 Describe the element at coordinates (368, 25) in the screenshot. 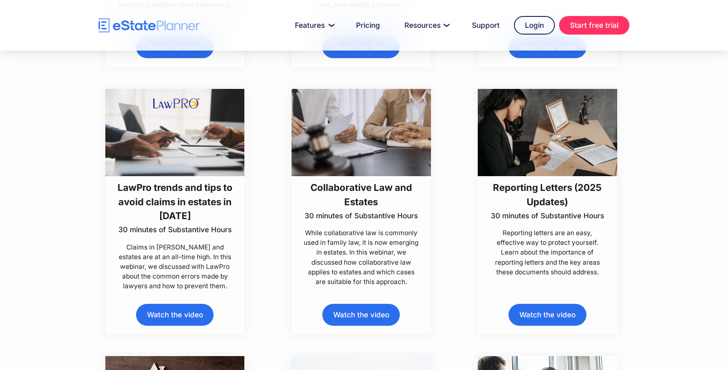

I see `a: Pricing` at that location.